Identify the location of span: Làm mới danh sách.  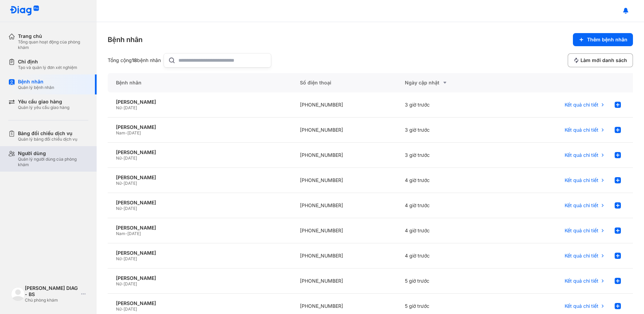
(604, 60).